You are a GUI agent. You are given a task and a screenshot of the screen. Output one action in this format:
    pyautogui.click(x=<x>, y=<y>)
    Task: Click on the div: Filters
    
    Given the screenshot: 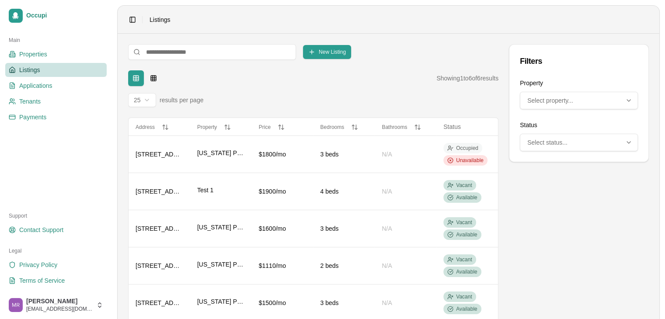 What is the action you would take?
    pyautogui.click(x=579, y=61)
    